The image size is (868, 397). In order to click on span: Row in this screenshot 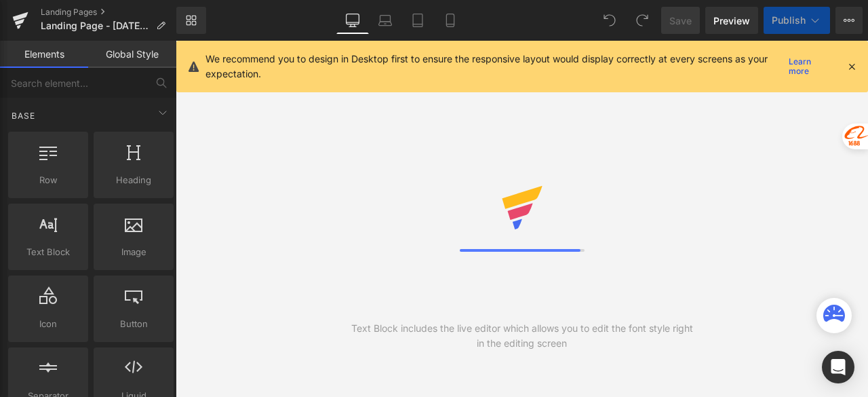, I will do `click(48, 180)`.